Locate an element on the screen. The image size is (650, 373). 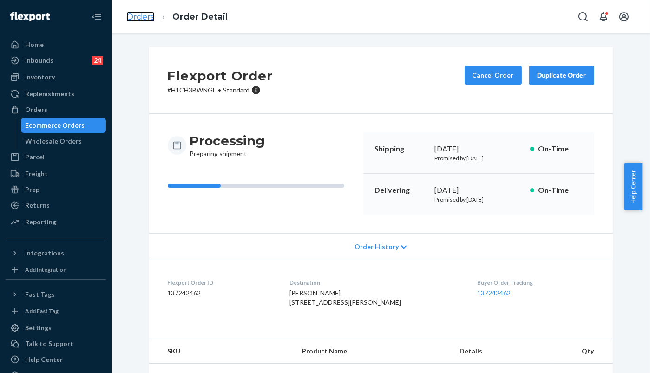
div: Settings is located at coordinates (38, 328).